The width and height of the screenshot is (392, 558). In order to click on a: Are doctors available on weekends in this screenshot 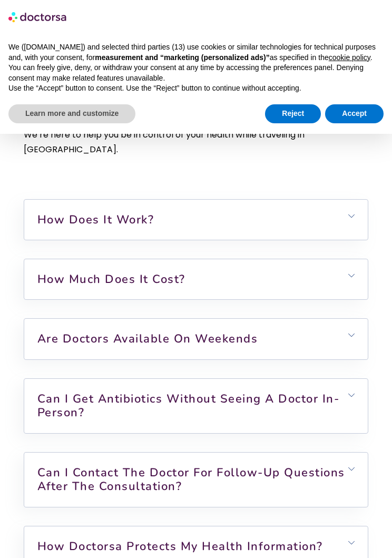, I will do `click(148, 339)`.